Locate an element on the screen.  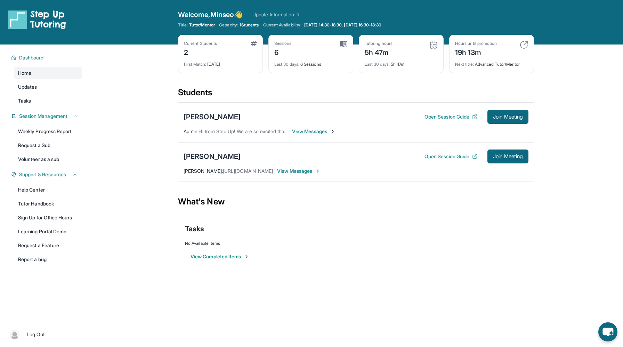
a: Request a Feature is located at coordinates (48, 245).